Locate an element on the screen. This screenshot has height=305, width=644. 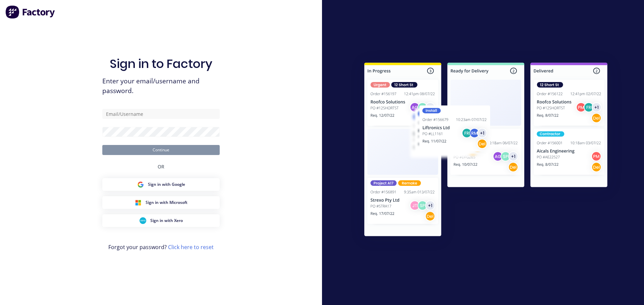
span: Enter your email/username and password. is located at coordinates (161, 86).